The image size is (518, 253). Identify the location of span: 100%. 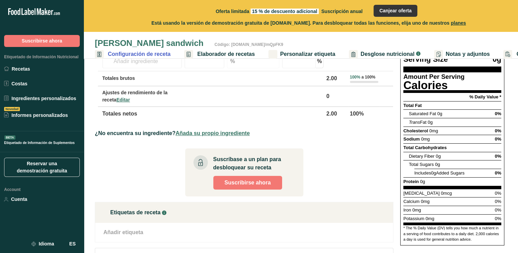
(355, 77).